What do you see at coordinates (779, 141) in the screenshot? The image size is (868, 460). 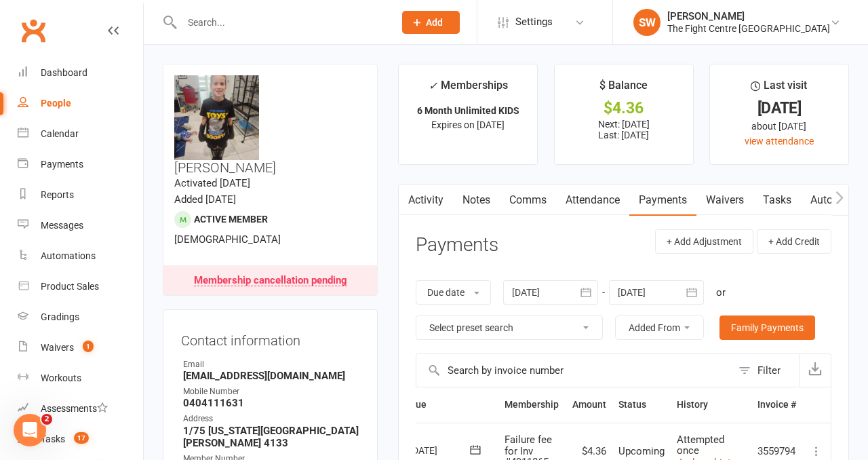 I see `a: view attendance` at bounding box center [779, 141].